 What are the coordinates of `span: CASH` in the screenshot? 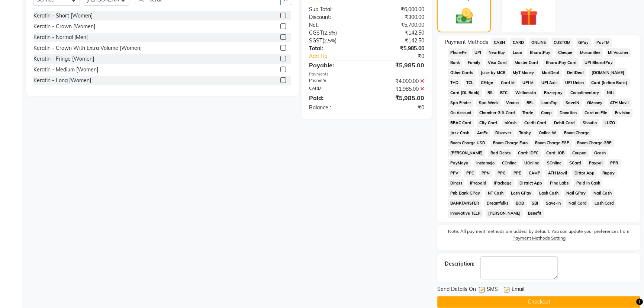 It's located at (499, 42).